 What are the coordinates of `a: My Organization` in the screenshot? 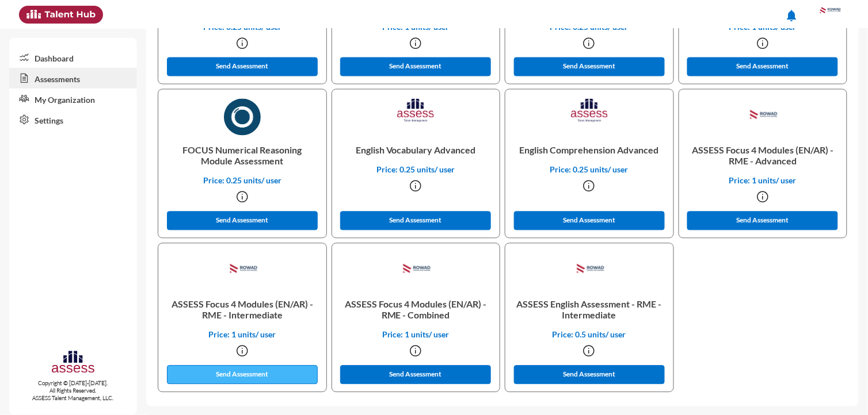 It's located at (73, 99).